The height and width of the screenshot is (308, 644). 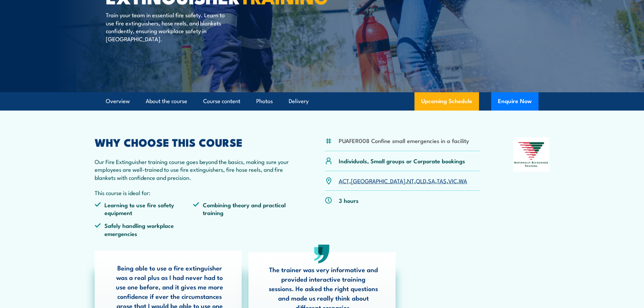 I want to click on h2: WHY CHOOSE THIS COURSE, so click(x=193, y=142).